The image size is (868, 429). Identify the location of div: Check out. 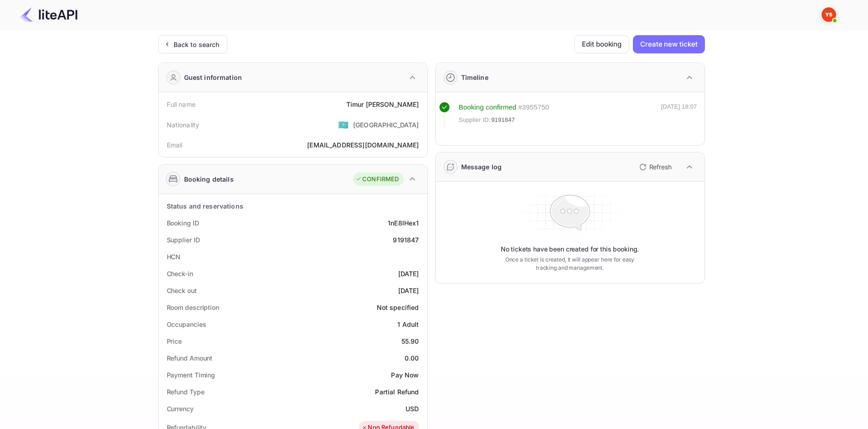
(182, 290).